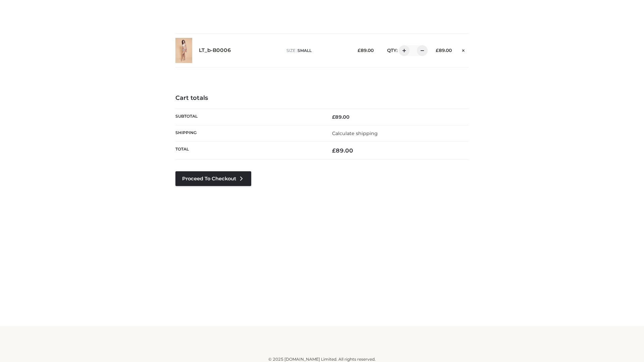 This screenshot has width=644, height=362. What do you see at coordinates (317, 51) in the screenshot?
I see `p: size :` at bounding box center [317, 51].